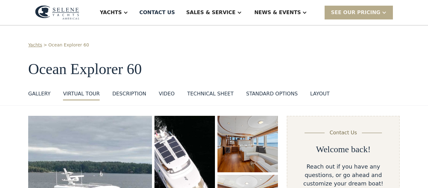 The image size is (428, 188). What do you see at coordinates (210, 13) in the screenshot?
I see `div: Sales & Service` at bounding box center [210, 13].